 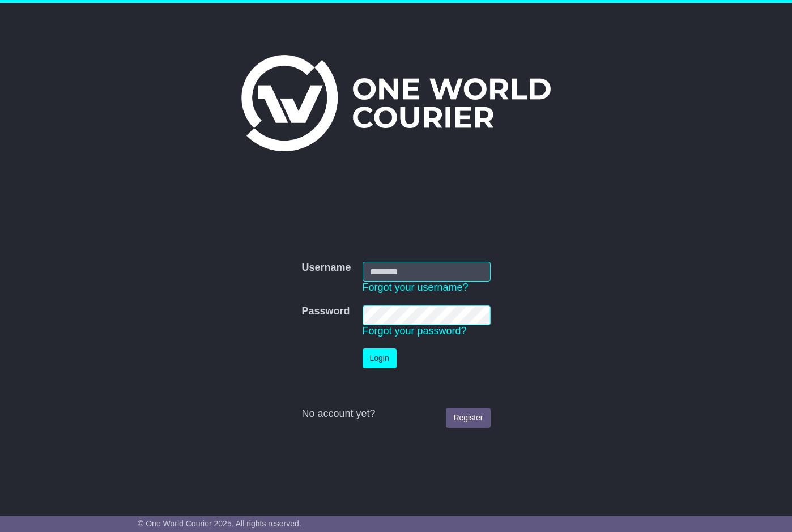 What do you see at coordinates (219, 523) in the screenshot?
I see `span: © One World Courier 2025. All rights reserved.` at bounding box center [219, 523].